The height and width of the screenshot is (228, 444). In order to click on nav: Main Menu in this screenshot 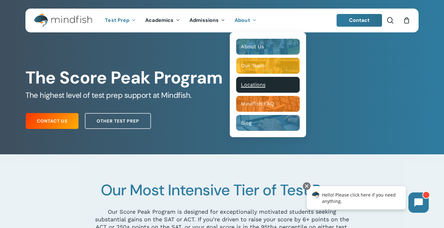, I will do `click(181, 20)`.